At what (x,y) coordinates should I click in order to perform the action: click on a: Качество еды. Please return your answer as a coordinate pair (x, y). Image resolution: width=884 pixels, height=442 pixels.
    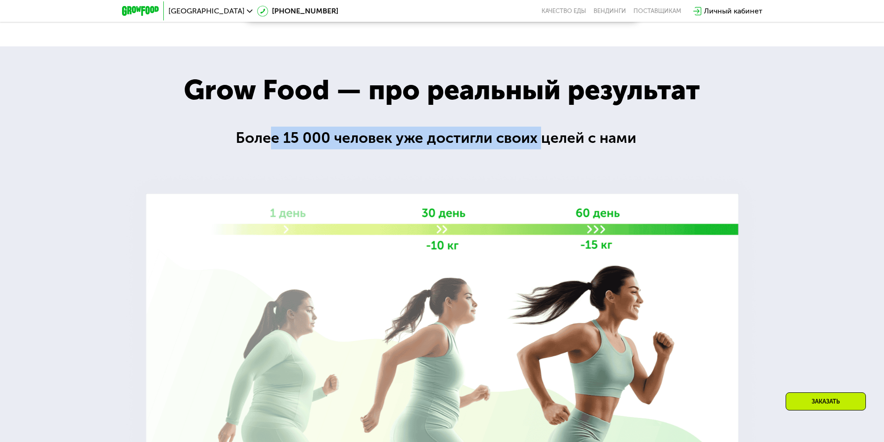
    Looking at the image, I should click on (564, 11).